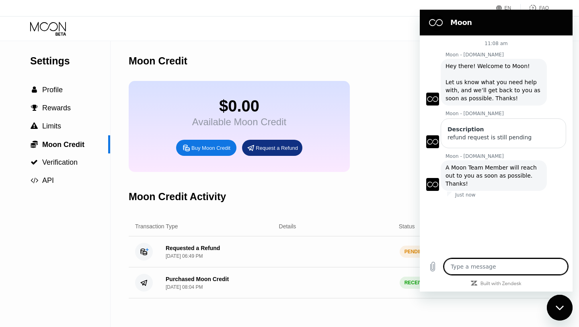 Image resolution: width=579 pixels, height=327 pixels. I want to click on h2: Moon, so click(88, 13).